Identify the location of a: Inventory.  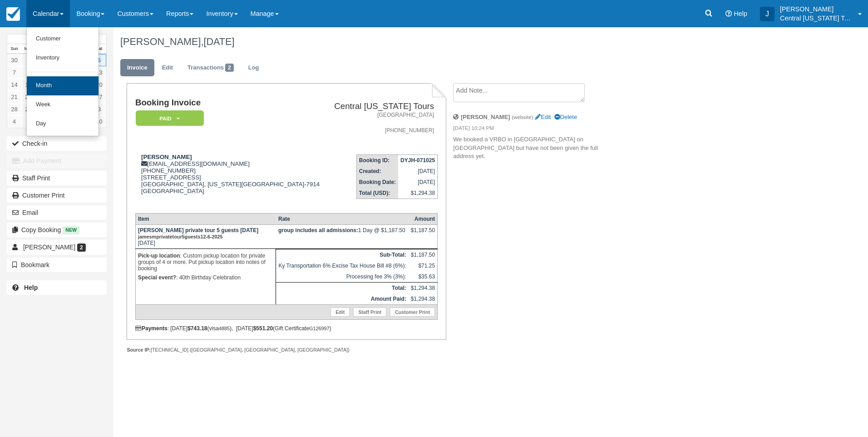
(63, 58).